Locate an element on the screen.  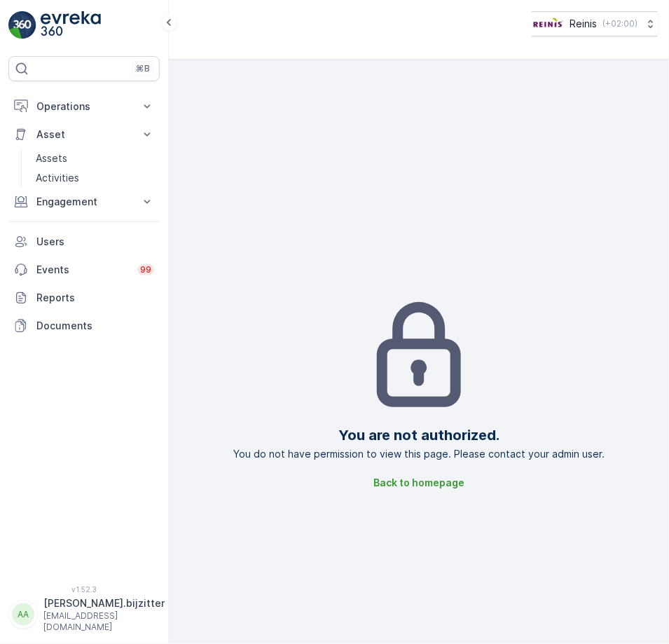
p: Reports is located at coordinates (95, 298).